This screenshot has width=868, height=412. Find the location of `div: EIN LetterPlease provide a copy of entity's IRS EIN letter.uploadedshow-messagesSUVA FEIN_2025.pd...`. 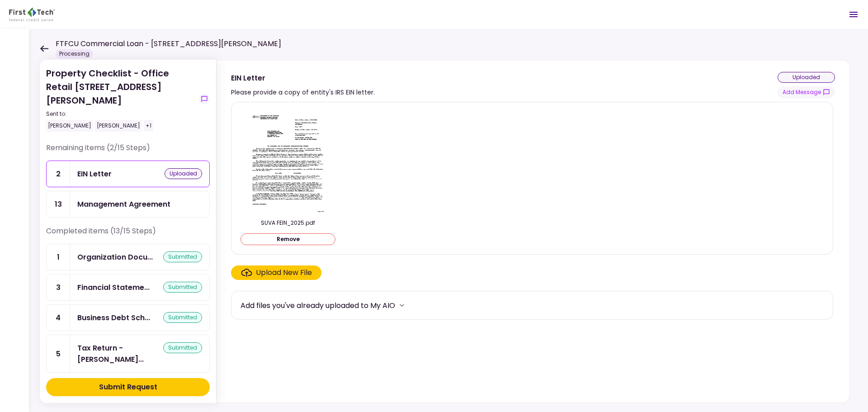

div: EIN LetterPlease provide a copy of entity's IRS EIN letter.uploadedshow-messagesSUVA FEIN_2025.pd... is located at coordinates (533, 231).